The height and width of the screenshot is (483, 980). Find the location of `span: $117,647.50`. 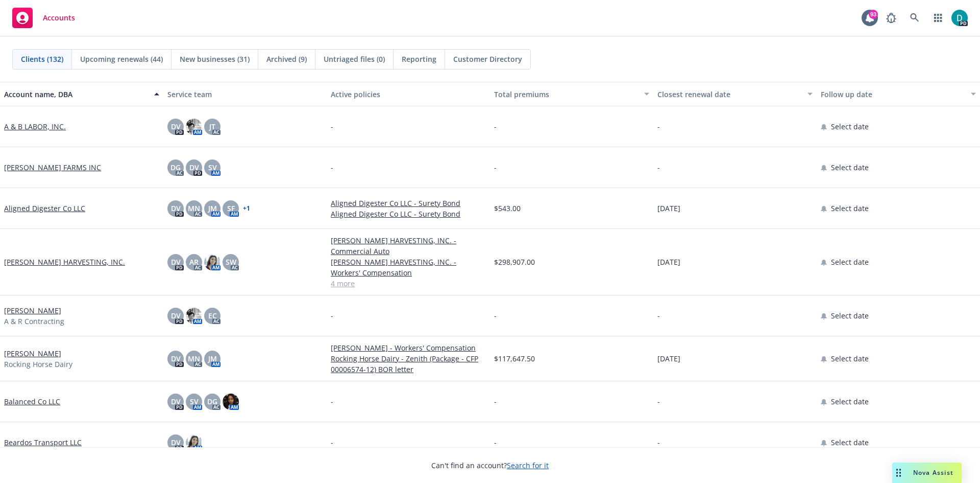

span: $117,647.50 is located at coordinates (515, 358).